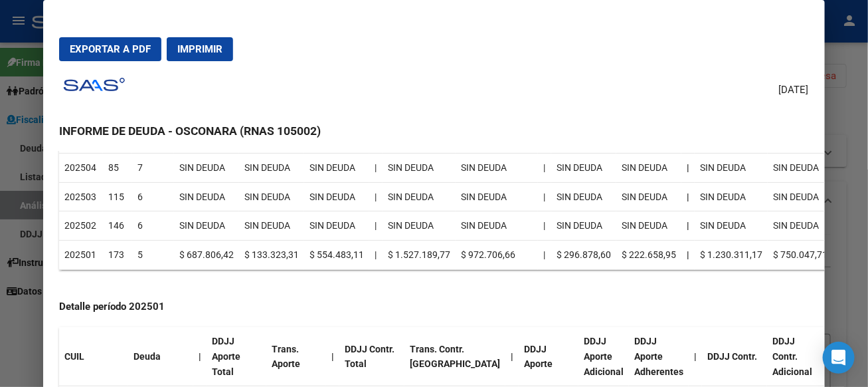 The height and width of the screenshot is (387, 868). What do you see at coordinates (296, 357) in the screenshot?
I see `th: Trans. Aporte` at bounding box center [296, 357].